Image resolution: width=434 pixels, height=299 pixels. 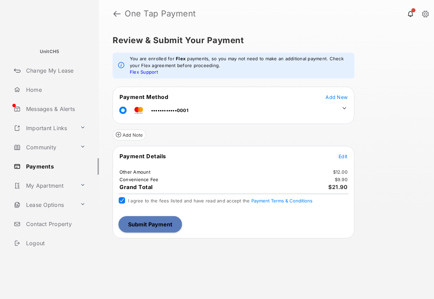 I want to click on td: $9.90, so click(x=341, y=180).